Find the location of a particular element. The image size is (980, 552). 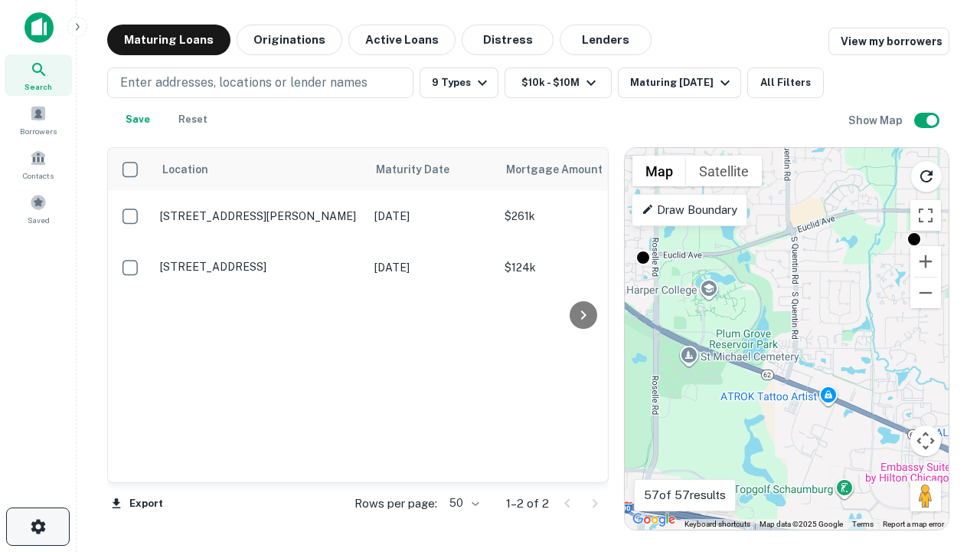

a: Borrowers is located at coordinates (38, 120).